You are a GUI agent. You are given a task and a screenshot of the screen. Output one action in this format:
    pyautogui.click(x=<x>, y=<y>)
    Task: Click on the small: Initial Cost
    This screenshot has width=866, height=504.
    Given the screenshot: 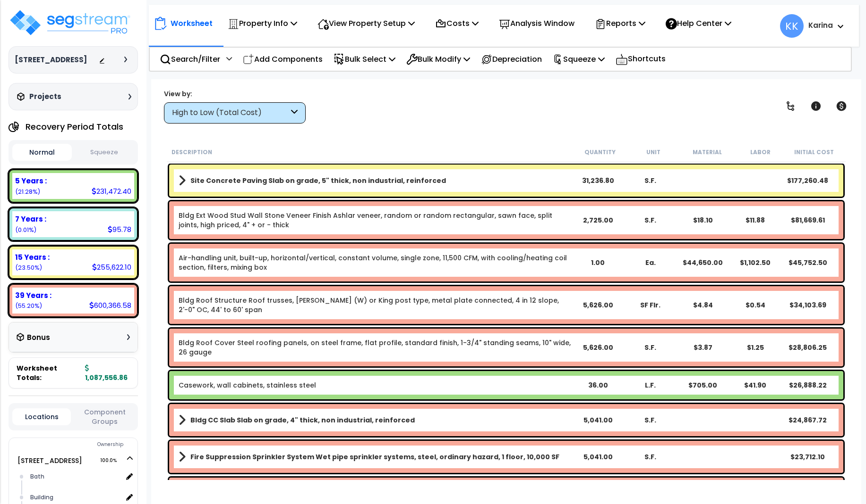 What is the action you would take?
    pyautogui.click(x=814, y=152)
    